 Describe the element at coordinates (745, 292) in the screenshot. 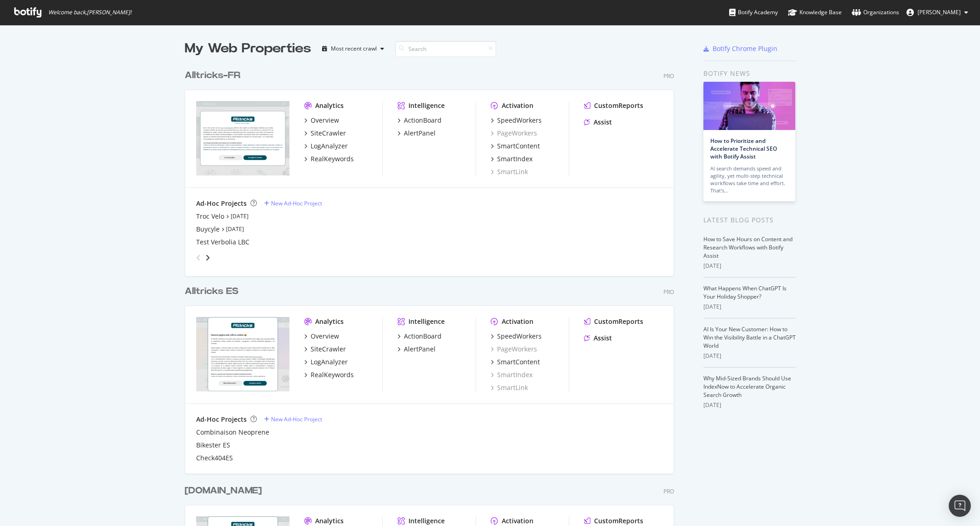

I see `a: What Happens When ChatGPT Is Your Holiday Shopper?` at that location.